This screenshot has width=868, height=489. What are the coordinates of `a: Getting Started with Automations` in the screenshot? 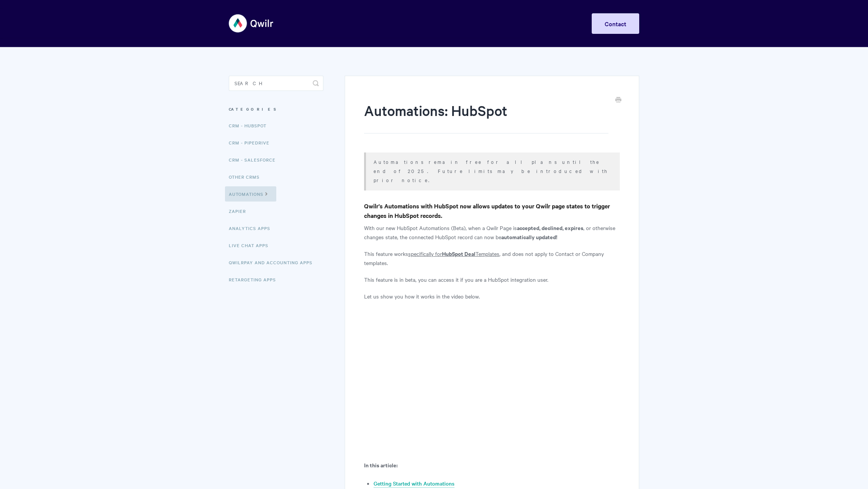 It's located at (414, 484).